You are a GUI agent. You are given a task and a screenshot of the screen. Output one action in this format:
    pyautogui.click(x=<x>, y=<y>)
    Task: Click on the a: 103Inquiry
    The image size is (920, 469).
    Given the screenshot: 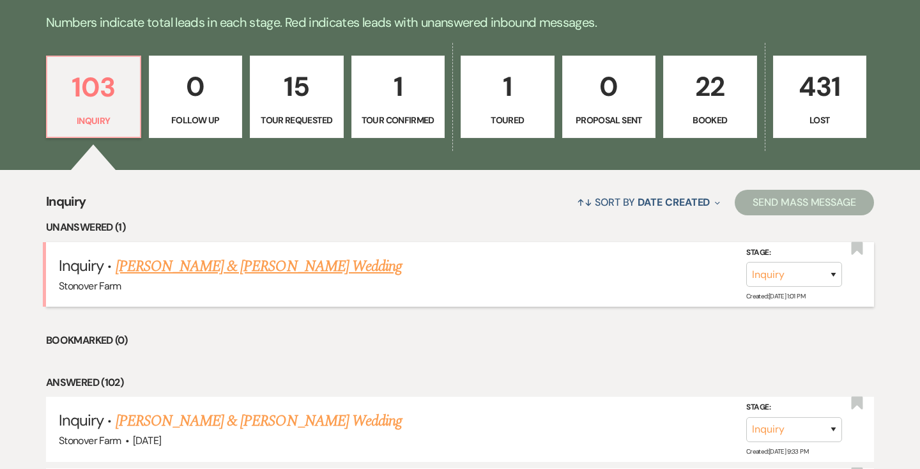 What is the action you would take?
    pyautogui.click(x=93, y=97)
    